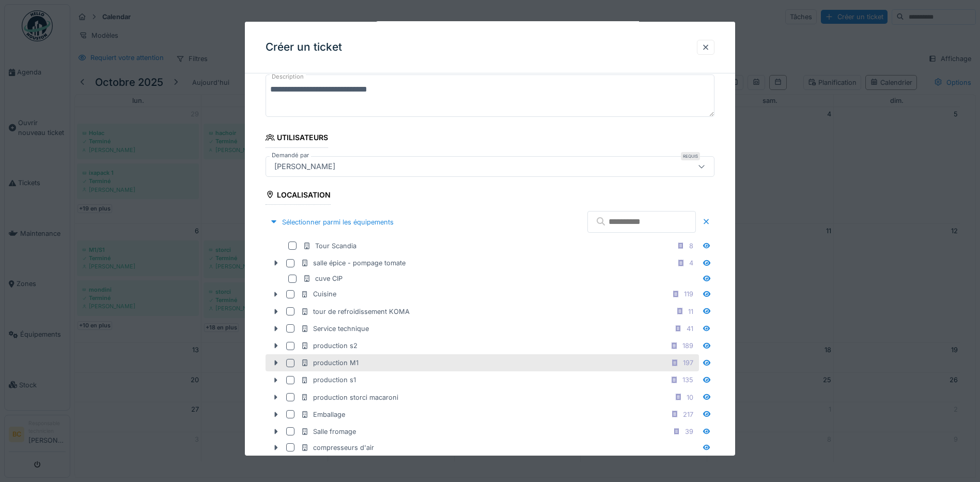  What do you see at coordinates (297, 139) in the screenshot?
I see `div: Utilisateurs` at bounding box center [297, 139].